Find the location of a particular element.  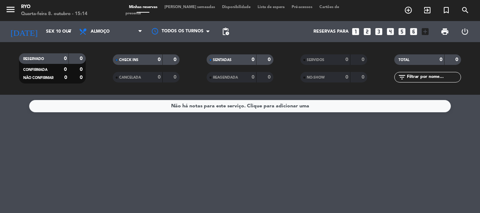

div: Quarta-feira 8. outubro - 15:14 is located at coordinates (54, 14).